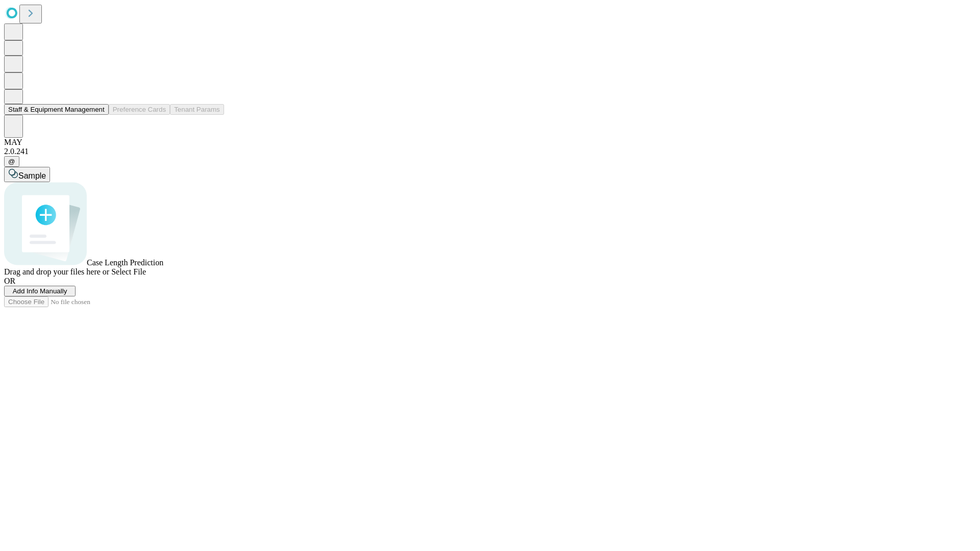 The image size is (980, 551). I want to click on button: Staff & Equipment Management, so click(56, 109).